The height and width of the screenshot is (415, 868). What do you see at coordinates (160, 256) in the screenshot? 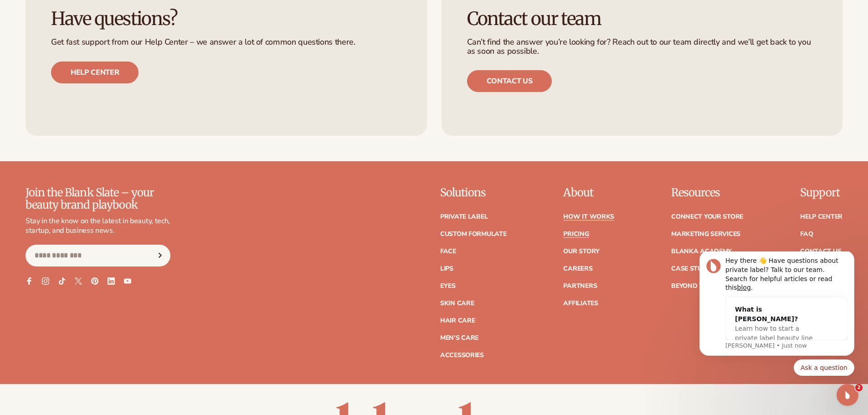
I see `button: Subscribe` at bounding box center [160, 256].